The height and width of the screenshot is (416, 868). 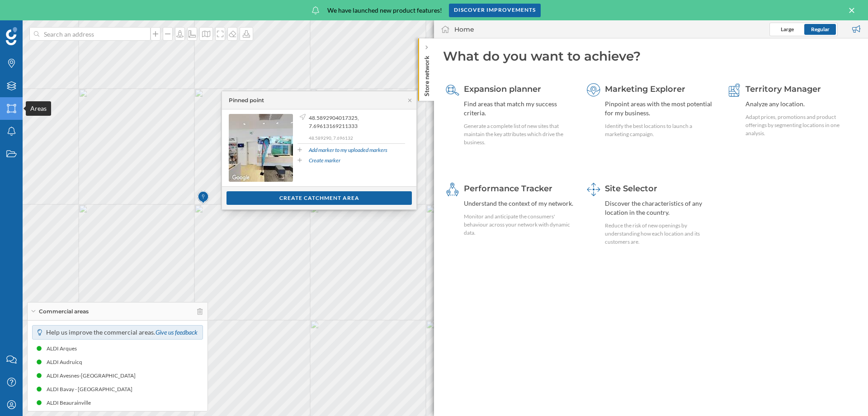 I want to click on span: 48.5892904017325, 7.69613169211333, so click(x=356, y=122).